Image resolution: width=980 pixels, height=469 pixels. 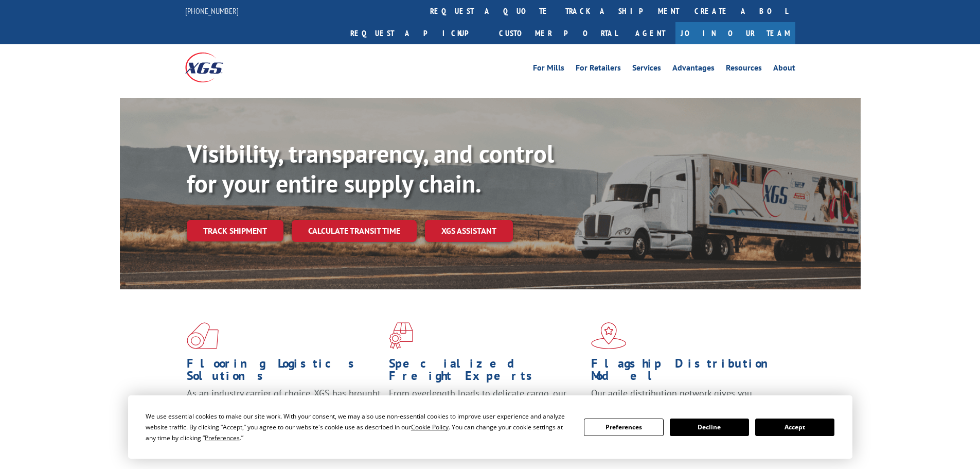 I want to click on span: Preferences, so click(x=222, y=438).